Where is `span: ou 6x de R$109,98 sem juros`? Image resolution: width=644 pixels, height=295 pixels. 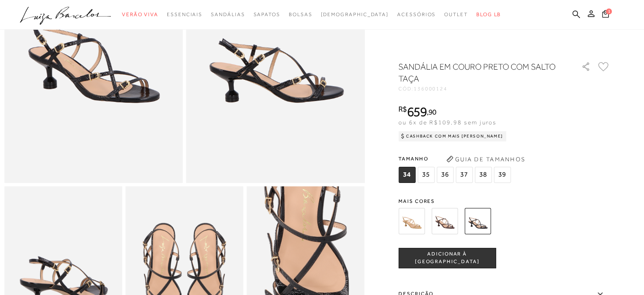
span: ou 6x de R$109,98 sem juros is located at coordinates (447, 122).